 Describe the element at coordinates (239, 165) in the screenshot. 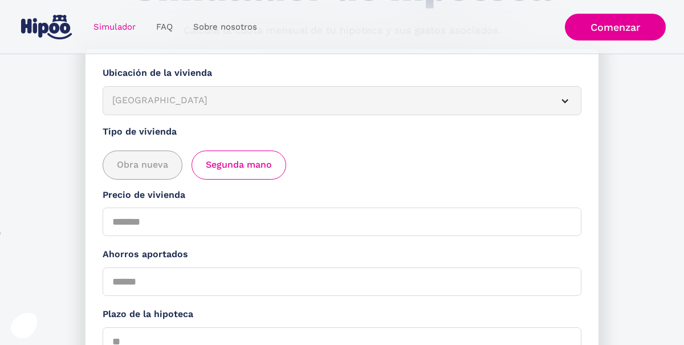

I see `span: Segunda mano` at that location.